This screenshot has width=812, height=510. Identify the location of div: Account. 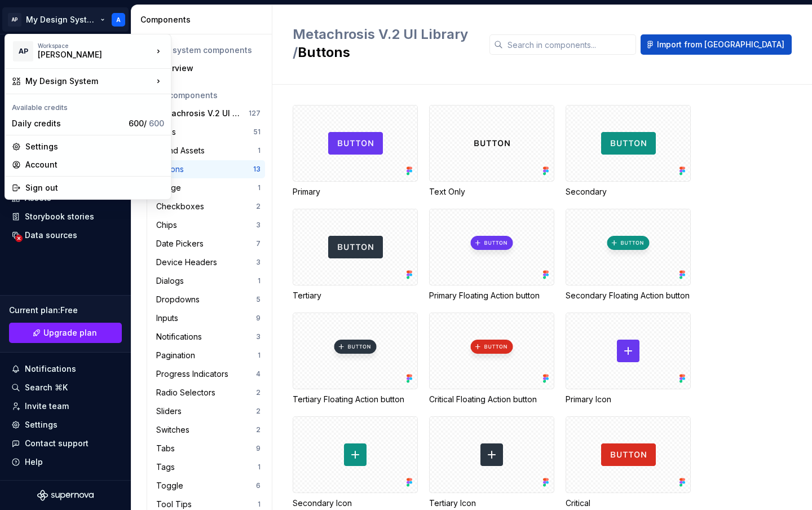
(95, 165).